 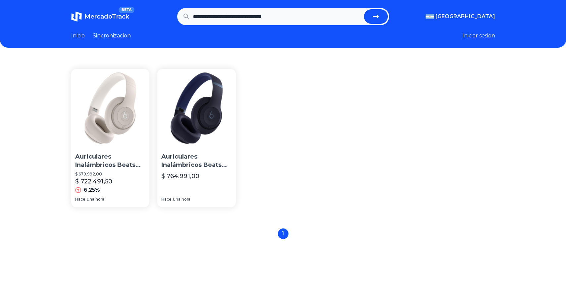 What do you see at coordinates (430, 17) in the screenshot?
I see `img: Argentina` at bounding box center [430, 17].